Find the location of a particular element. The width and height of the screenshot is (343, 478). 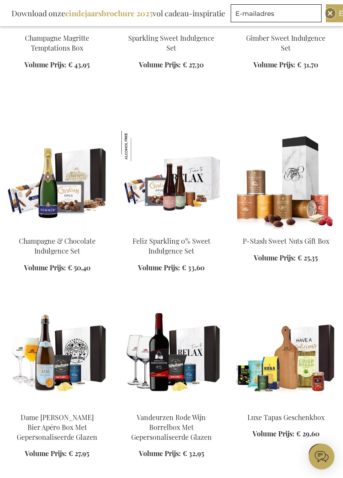

img: P-Stash Sweet Nuts Gift Box is located at coordinates (286, 181).